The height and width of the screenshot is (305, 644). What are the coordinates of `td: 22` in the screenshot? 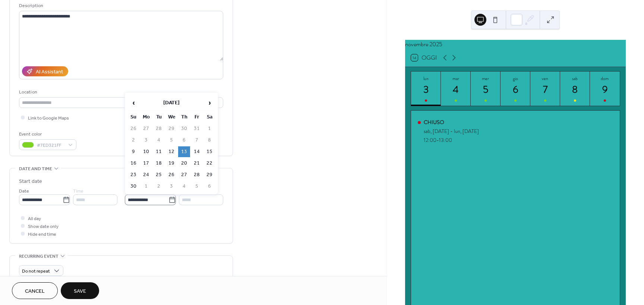 It's located at (209, 163).